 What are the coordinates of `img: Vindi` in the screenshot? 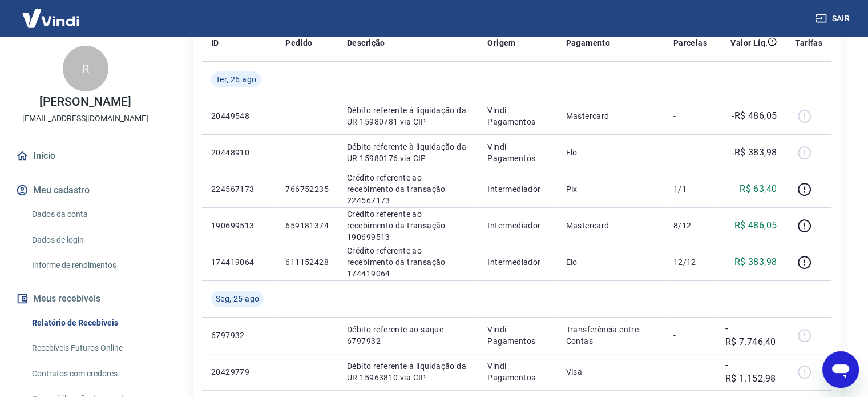 It's located at (50, 18).